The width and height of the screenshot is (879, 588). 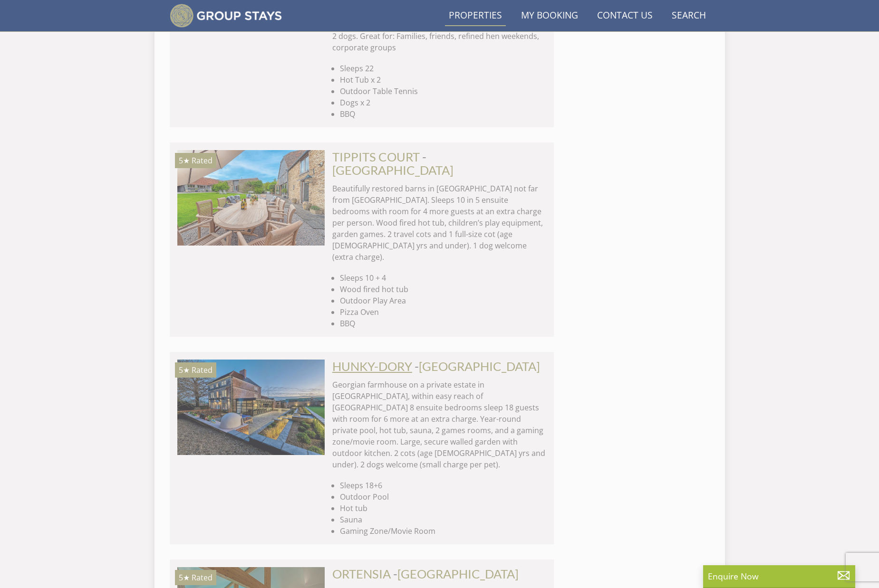 I want to click on li: Gaming Zone/Movie Room, so click(x=443, y=531).